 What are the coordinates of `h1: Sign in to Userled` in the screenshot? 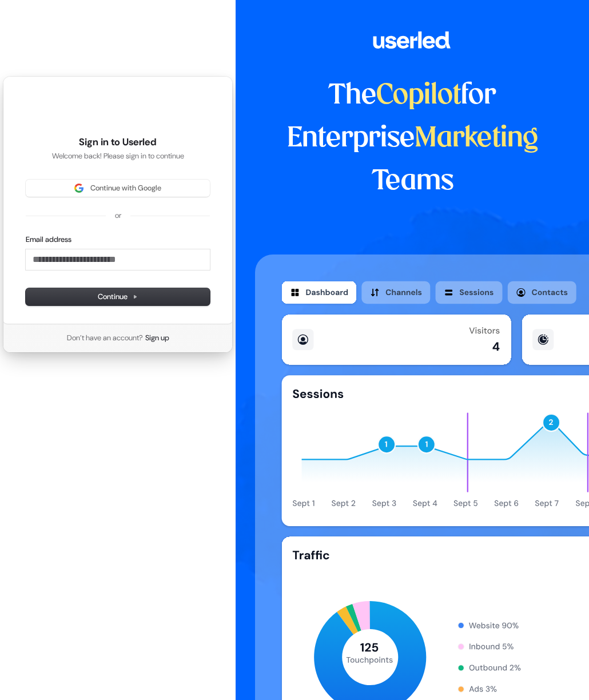 It's located at (118, 142).